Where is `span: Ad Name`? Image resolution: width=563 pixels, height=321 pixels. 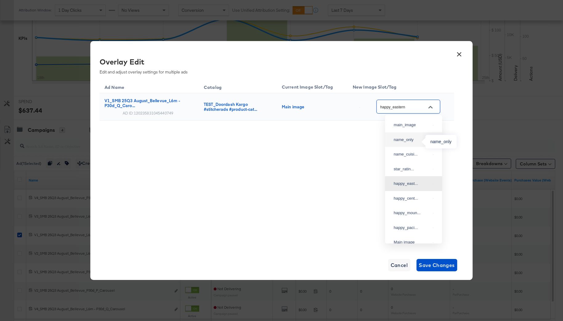 span: Ad Name is located at coordinates (118, 87).